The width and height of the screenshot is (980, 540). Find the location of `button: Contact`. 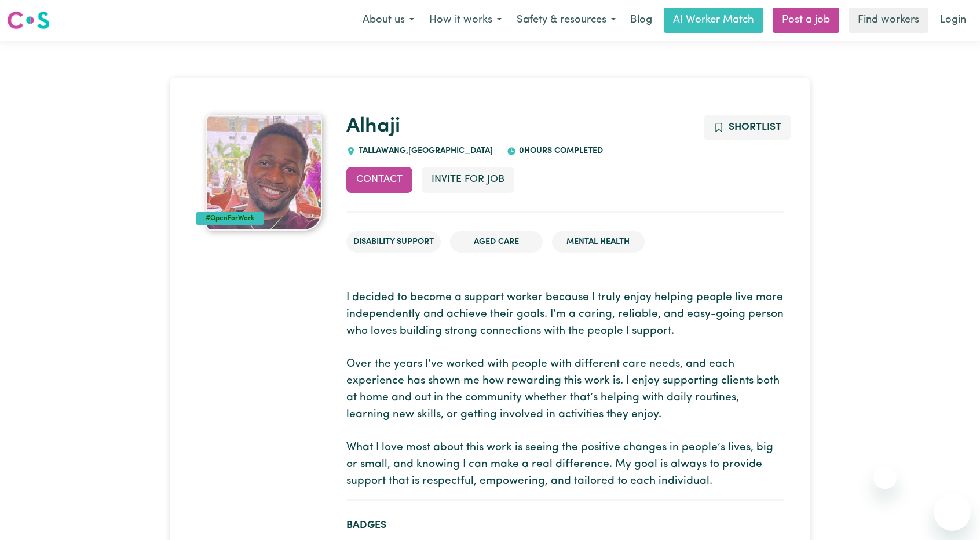

button: Contact is located at coordinates (380, 180).